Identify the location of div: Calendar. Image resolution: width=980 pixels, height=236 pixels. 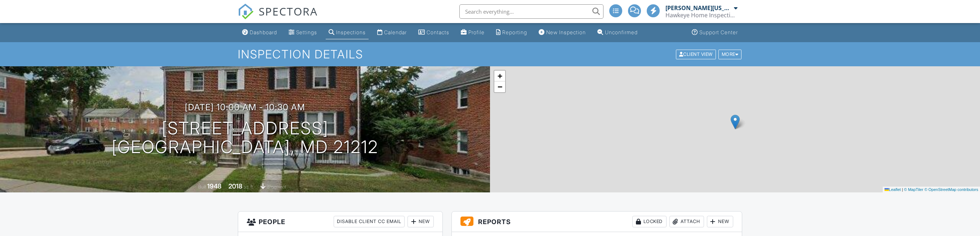
(395, 32).